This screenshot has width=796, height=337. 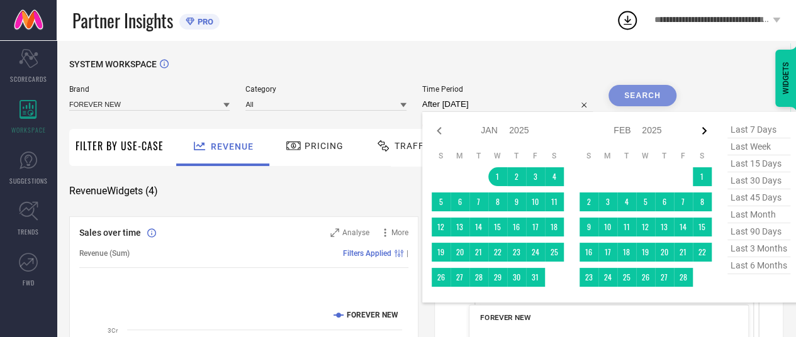 What do you see at coordinates (507, 104) in the screenshot?
I see `input: Select time period` at bounding box center [507, 104].